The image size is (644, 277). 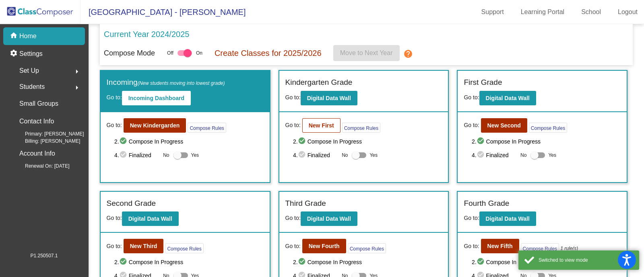 I want to click on b: New Kindergarden, so click(x=155, y=125).